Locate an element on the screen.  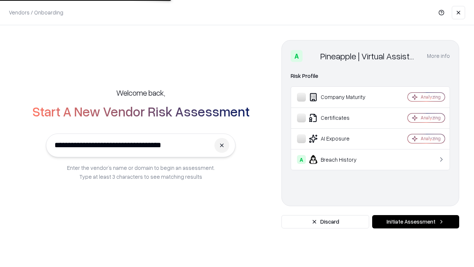
p: Enter the vendor’s name or domain to begin an assessment. Type at least 3 characters to see match... is located at coordinates (141, 172).